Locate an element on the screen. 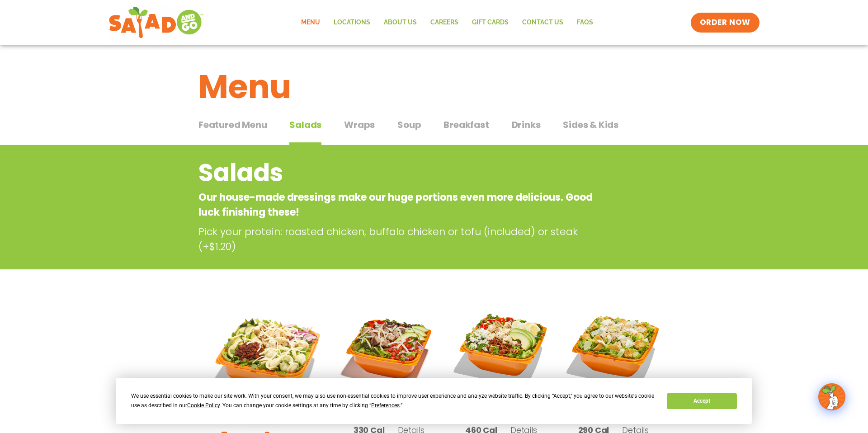  img: Product photo for Tuscan Summer Salad is located at coordinates (265, 360).